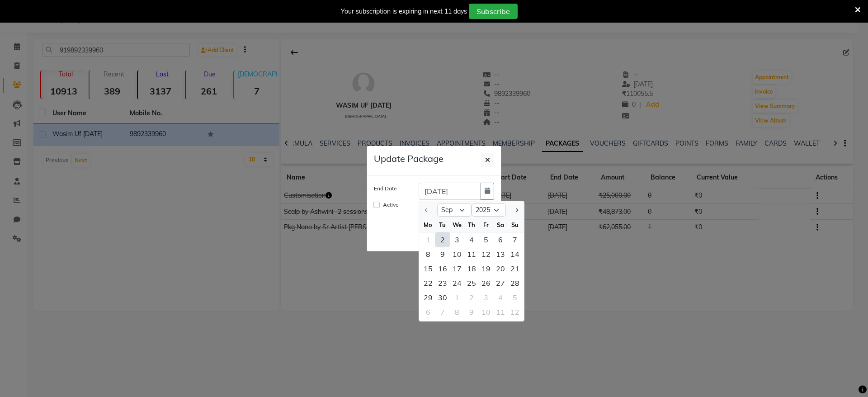 The image size is (868, 397). Describe the element at coordinates (428, 268) in the screenshot. I see `div: 15` at that location.